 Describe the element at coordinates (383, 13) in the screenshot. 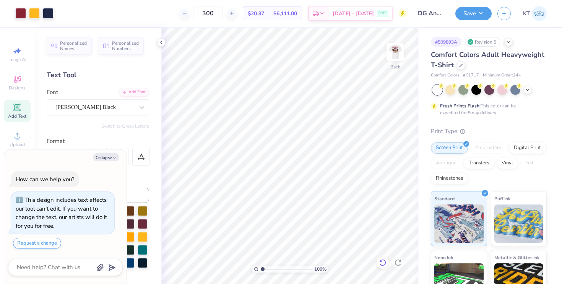

I see `span: FREE` at that location.